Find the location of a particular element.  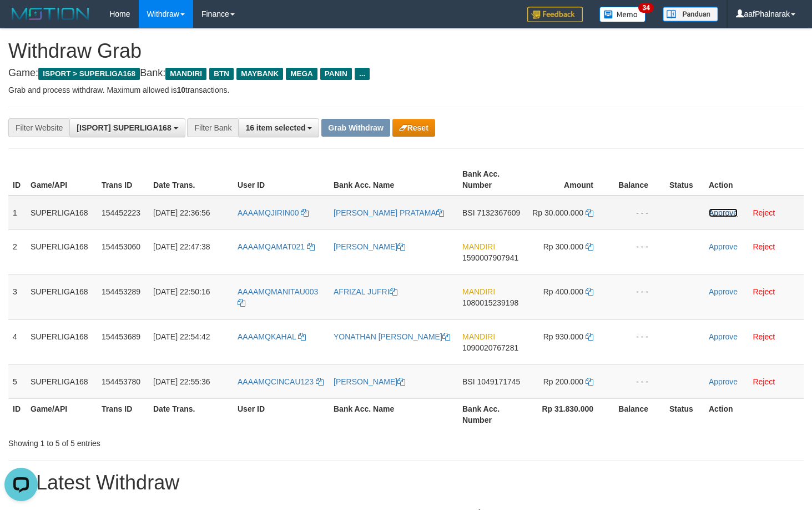

div: Filter Website is located at coordinates (39, 128).